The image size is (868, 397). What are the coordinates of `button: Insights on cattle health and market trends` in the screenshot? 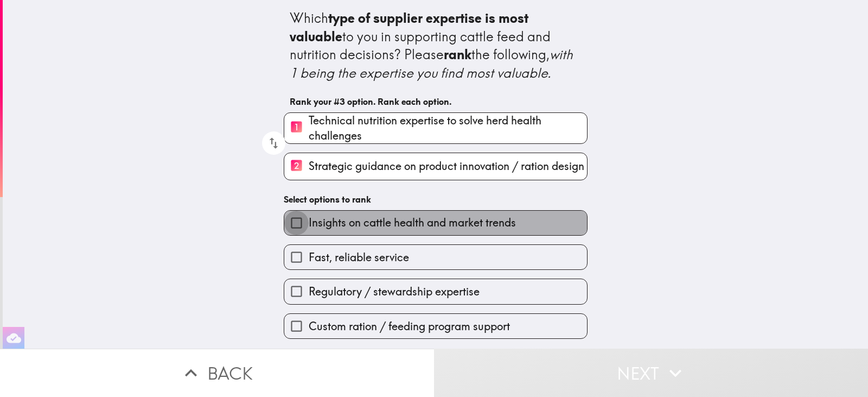 It's located at (435, 223).